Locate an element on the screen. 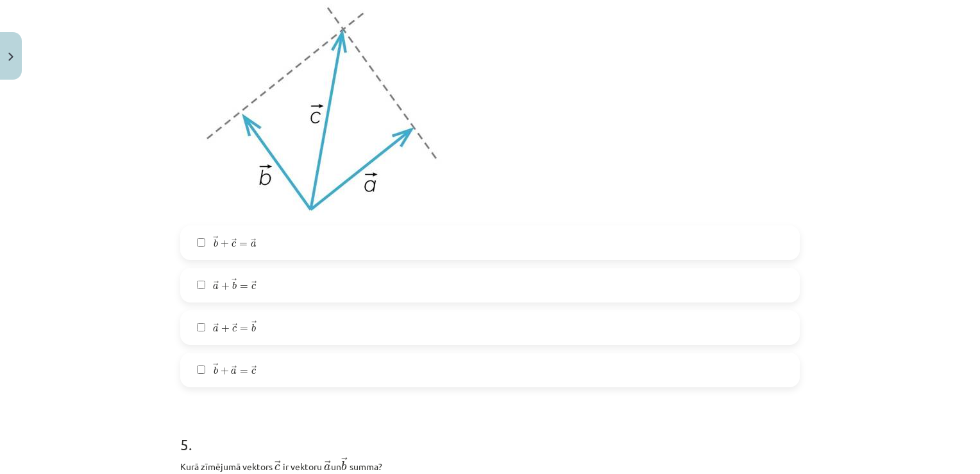 This screenshot has width=980, height=474. p: Kurā zīmējumā vektors ﻿ ﻿ ir vektoru ﻿ un ﻿ summa? is located at coordinates (490, 464).